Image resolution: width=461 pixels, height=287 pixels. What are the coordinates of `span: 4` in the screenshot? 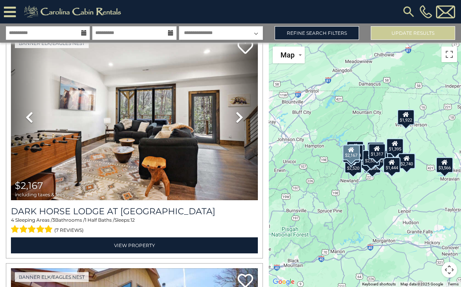 It's located at (13, 220).